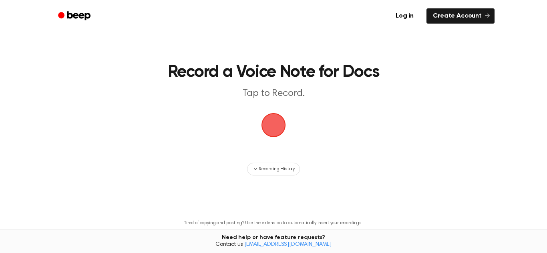 This screenshot has width=547, height=253. Describe the element at coordinates (273, 125) in the screenshot. I see `button: Beep Logo` at that location.